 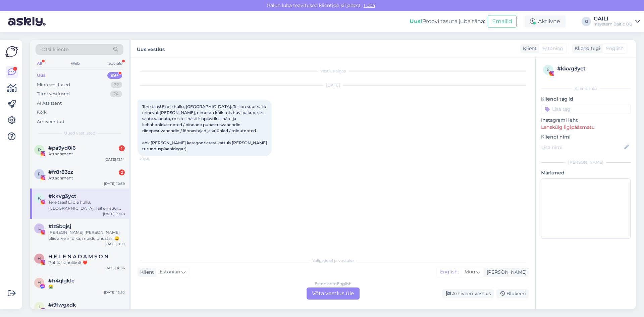 What do you see at coordinates (61, 172) in the screenshot?
I see `span: #fr8r83zz` at bounding box center [61, 172].